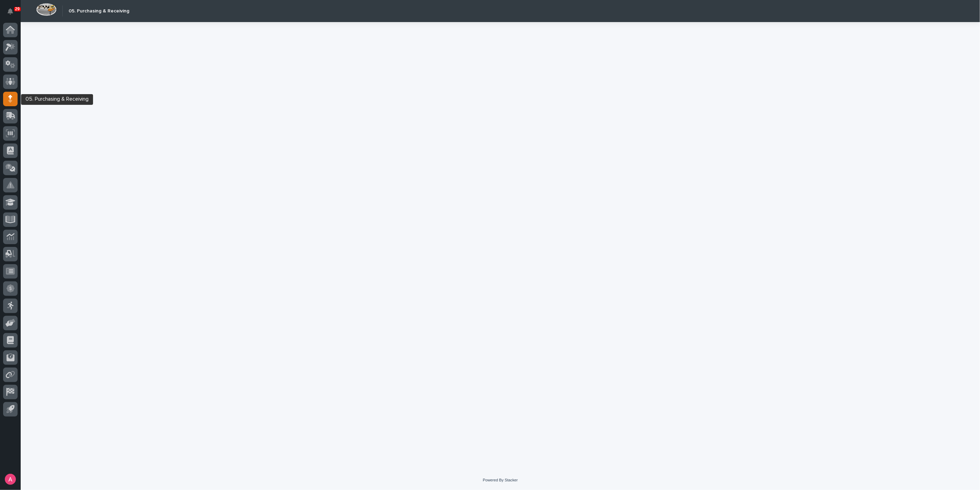  Describe the element at coordinates (13, 14) in the screenshot. I see `div: Notifications29` at that location.